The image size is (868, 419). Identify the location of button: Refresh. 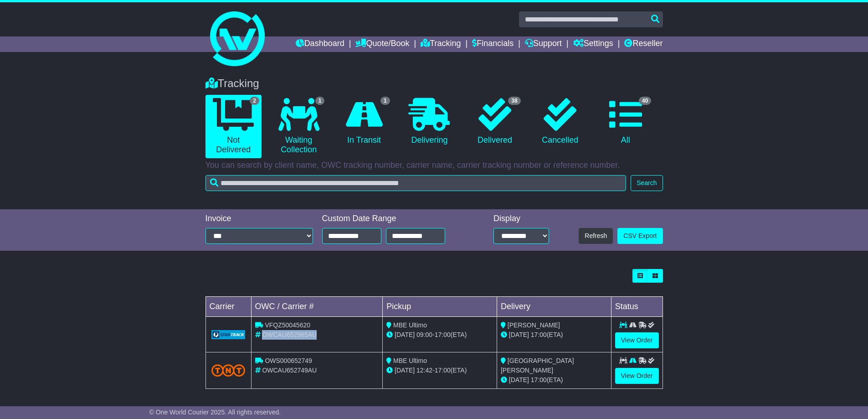
(595, 236).